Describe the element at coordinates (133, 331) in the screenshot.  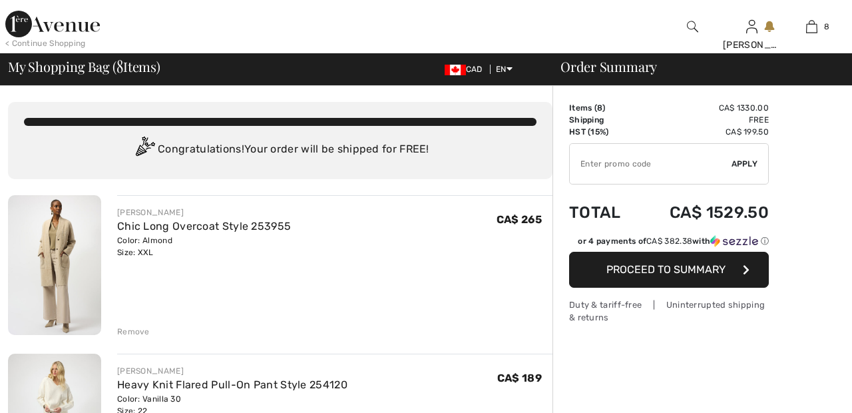
I see `div: Remove` at that location.